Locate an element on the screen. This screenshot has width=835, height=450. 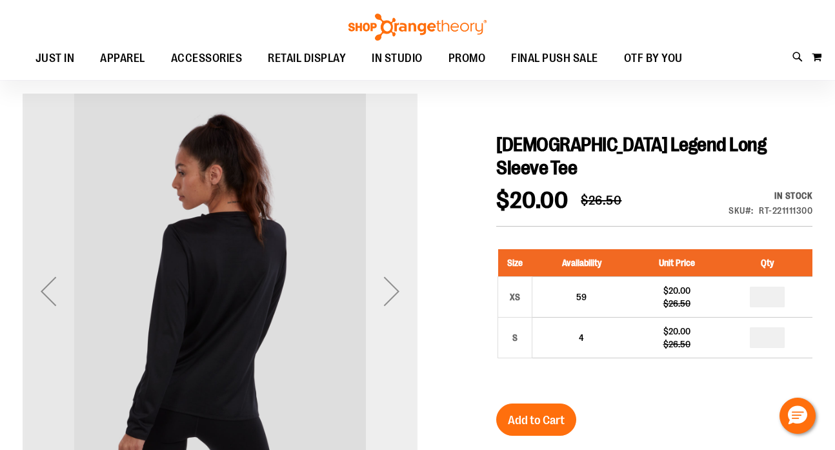
a: APPAREL is located at coordinates (123, 59).